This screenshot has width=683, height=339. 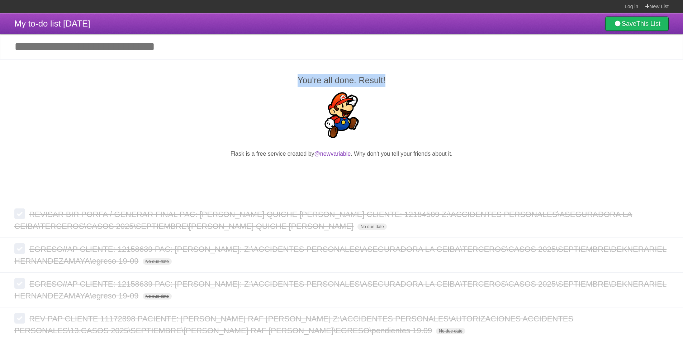 I want to click on p: Flask is a free service created by . Why don't you tell your friends about it., so click(x=341, y=154).